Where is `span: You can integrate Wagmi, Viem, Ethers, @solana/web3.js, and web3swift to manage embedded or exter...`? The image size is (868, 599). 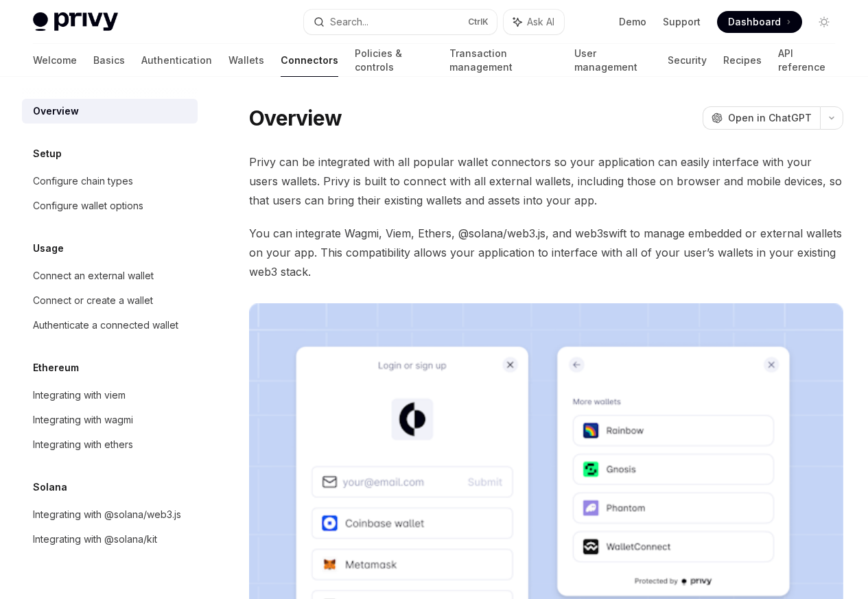
span: You can integrate Wagmi, Viem, Ethers, @solana/web3.js, and web3swift to manage embedded or exter... is located at coordinates (546, 252).